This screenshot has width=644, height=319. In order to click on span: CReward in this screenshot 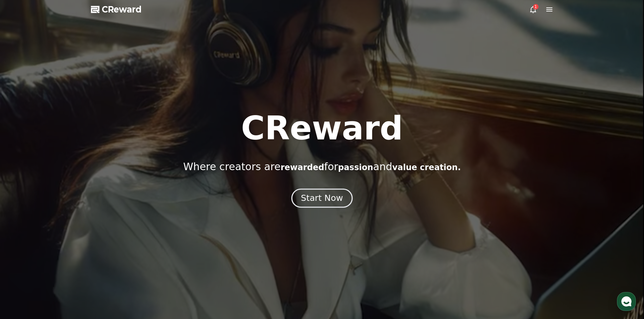, I will do `click(122, 9)`.